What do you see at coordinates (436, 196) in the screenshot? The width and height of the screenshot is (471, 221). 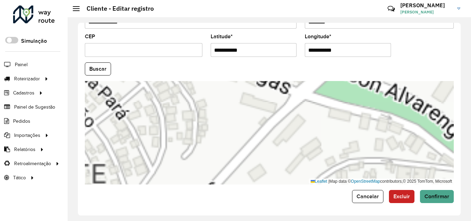 I see `button: Confirmar` at bounding box center [436, 196].